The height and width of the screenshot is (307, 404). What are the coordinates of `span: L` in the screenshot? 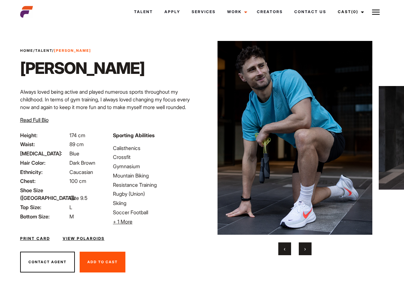 It's located at (71, 208).